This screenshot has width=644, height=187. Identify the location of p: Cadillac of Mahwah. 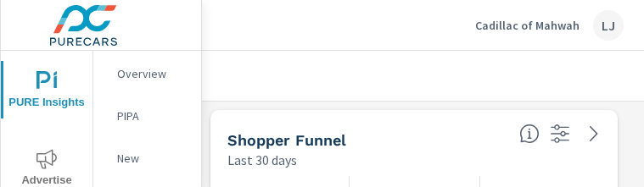
(527, 25).